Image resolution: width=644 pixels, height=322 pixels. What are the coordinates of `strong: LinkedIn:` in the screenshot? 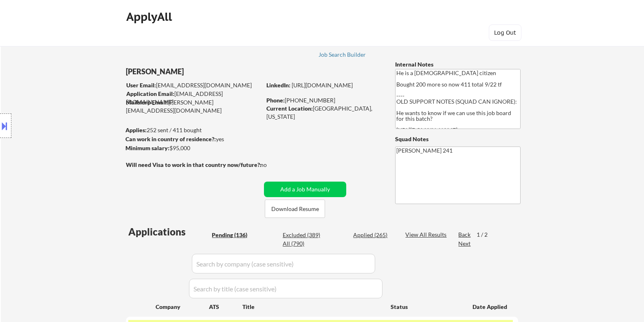 It's located at (278, 85).